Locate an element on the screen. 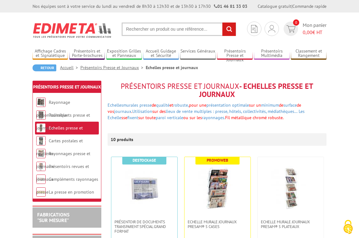  div: Nos équipes sont à votre service du lundi au vendredi de 8h30 à 12h30 et de 13h30 à 17h30 is located at coordinates (140, 6).